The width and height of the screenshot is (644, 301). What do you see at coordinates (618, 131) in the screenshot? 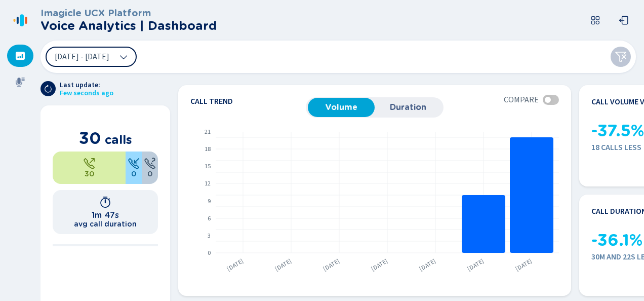
I see `span: -37.5%` at bounding box center [618, 131].